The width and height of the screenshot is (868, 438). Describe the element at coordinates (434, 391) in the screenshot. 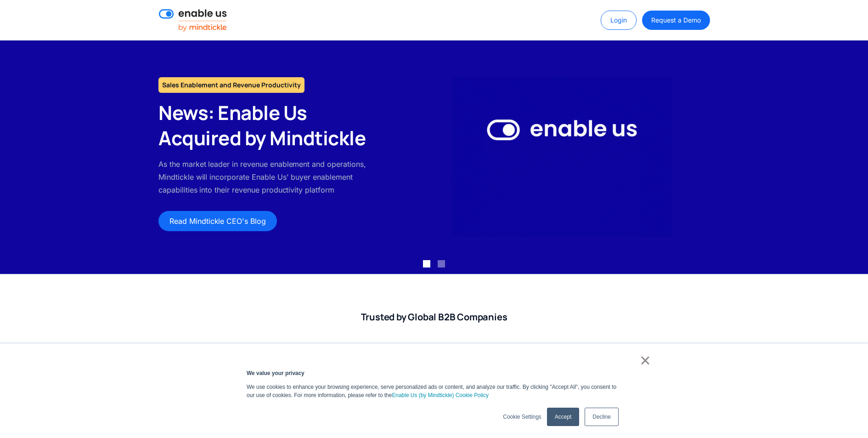

I see `p: We use cookies to enhance your browsing experience, serve personalized ads or content, and analyz...` at that location.